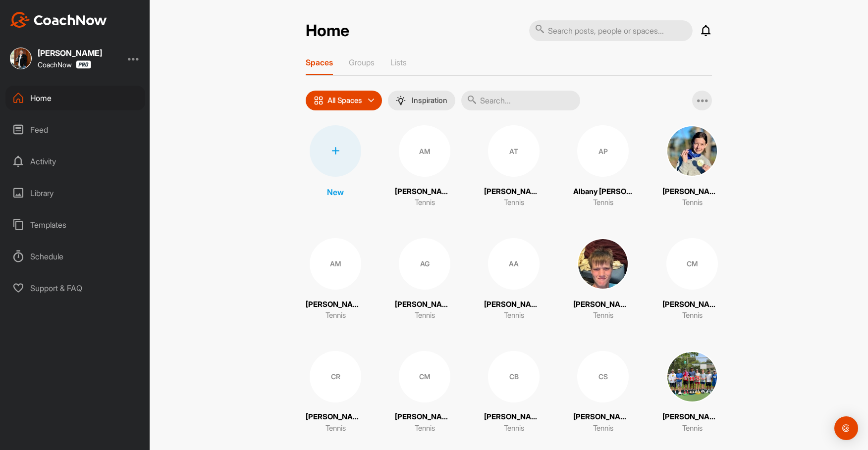  What do you see at coordinates (398, 62) in the screenshot?
I see `p: Lists` at bounding box center [398, 62].